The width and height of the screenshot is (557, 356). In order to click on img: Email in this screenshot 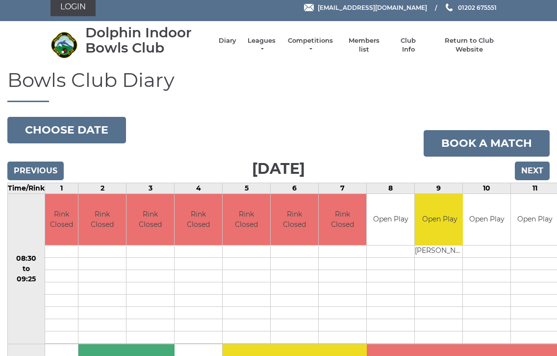, I will do `click(309, 7)`.